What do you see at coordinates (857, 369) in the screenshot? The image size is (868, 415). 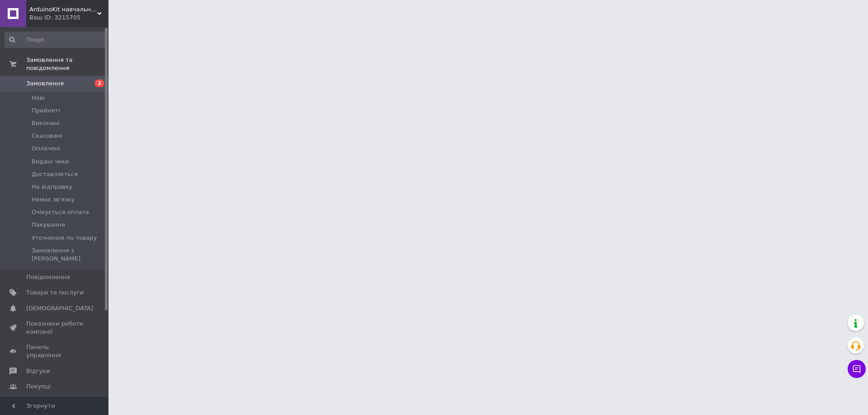 I see `button: Чат з покупцем` at bounding box center [857, 369].